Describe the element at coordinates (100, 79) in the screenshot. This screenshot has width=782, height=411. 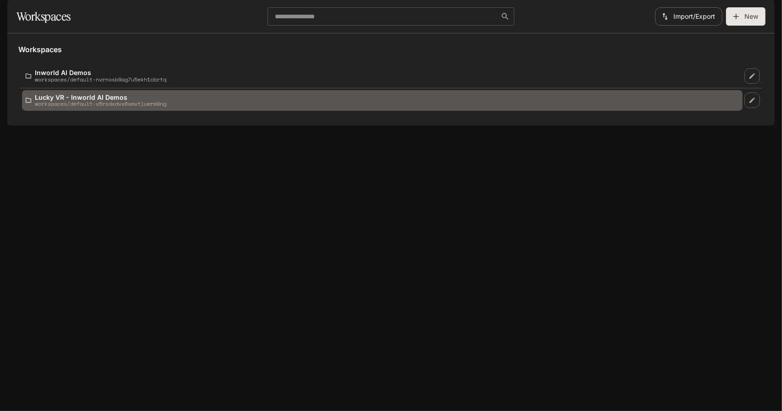
I see `p: workspaces/default-nvrnosb9ag7u5ekh1cbrtq` at that location.